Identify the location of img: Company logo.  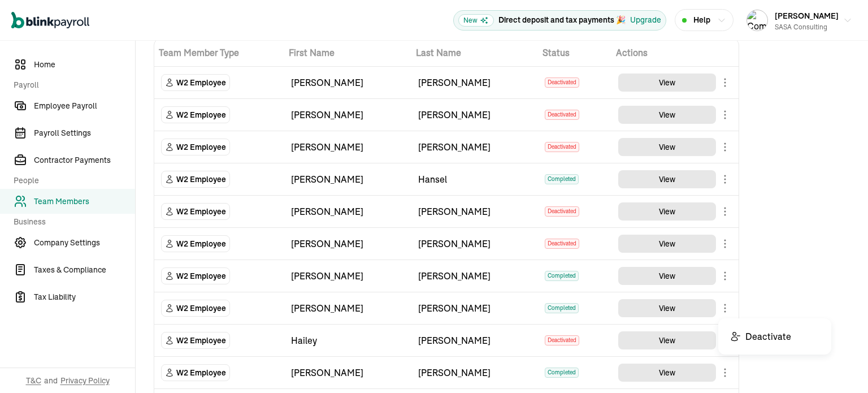
(758, 21).